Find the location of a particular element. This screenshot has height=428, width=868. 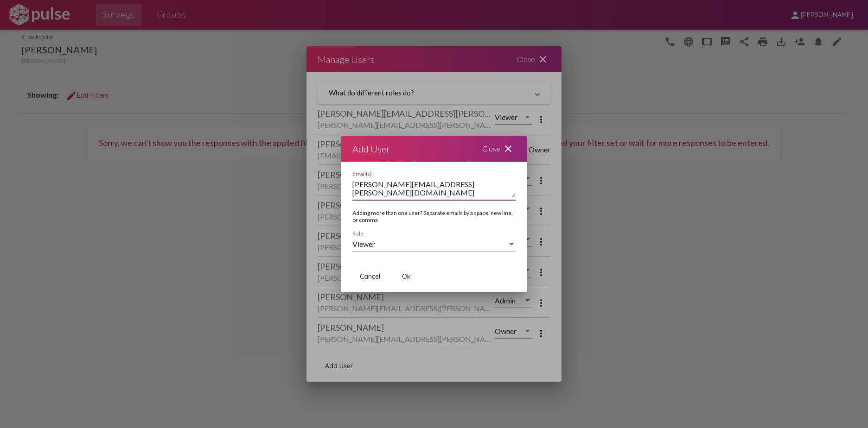

span: Cancel is located at coordinates (370, 277).